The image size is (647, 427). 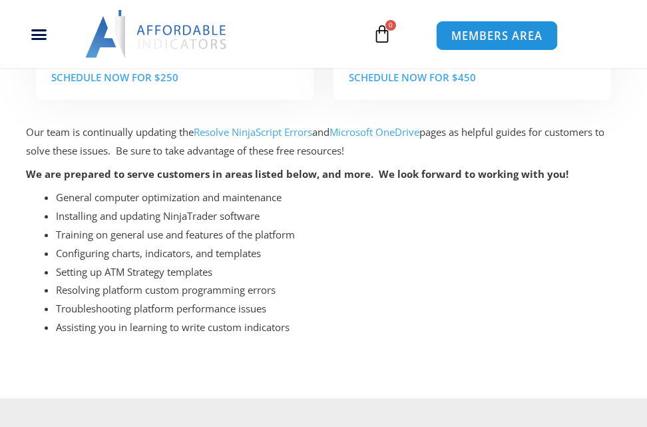 I want to click on li: Resolving platform custom programming errors, so click(x=338, y=290).